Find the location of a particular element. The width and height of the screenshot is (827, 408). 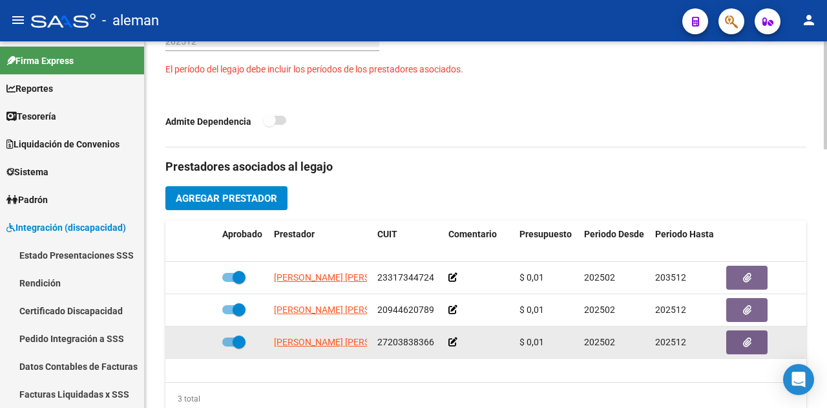

span: Aprobado is located at coordinates (242, 234).